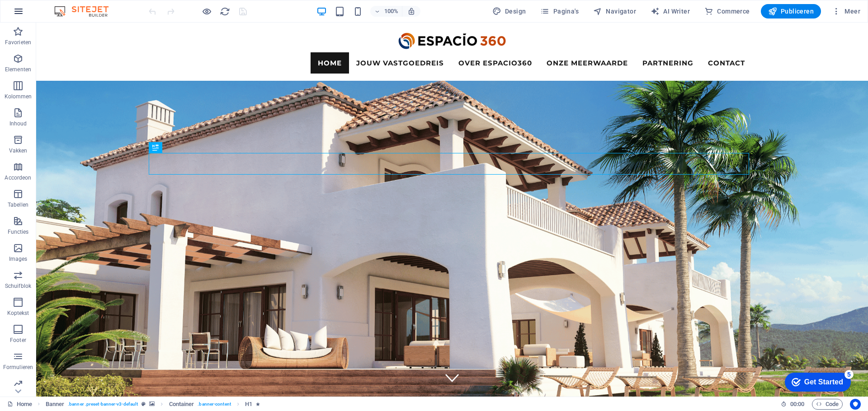 The image size is (868, 411). What do you see at coordinates (152, 404) in the screenshot?
I see `i: Dit element bevat een achtergrond` at bounding box center [152, 404].